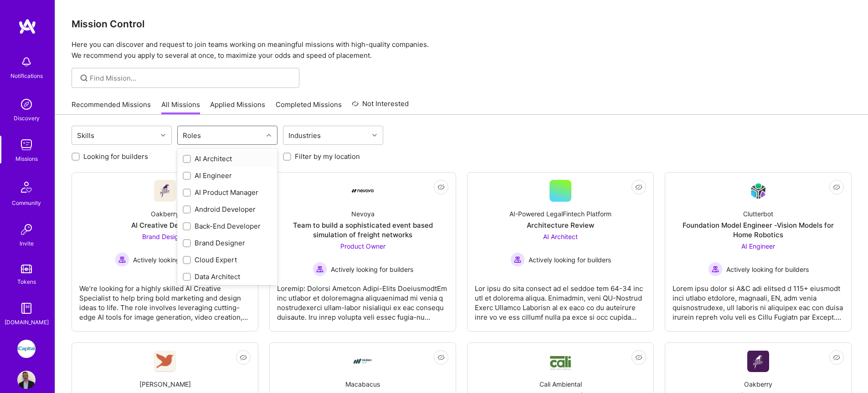 This screenshot has width=868, height=393. Describe the element at coordinates (111, 107) in the screenshot. I see `a: Recommended Missions` at that location.